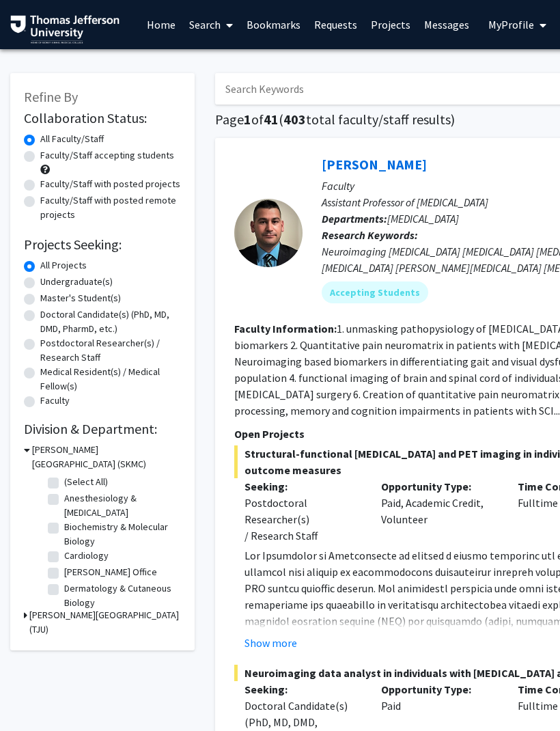  What do you see at coordinates (390, 25) in the screenshot?
I see `a: Projects` at bounding box center [390, 25].